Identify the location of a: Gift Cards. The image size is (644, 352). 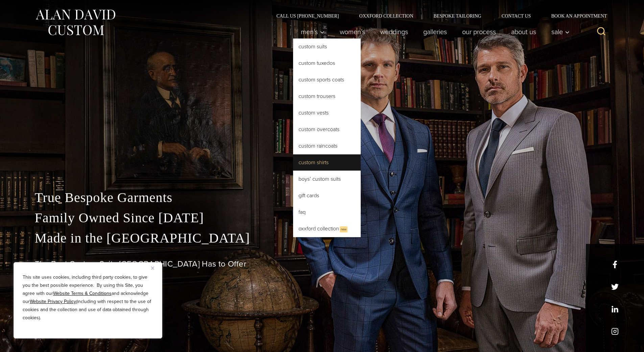
(327, 196).